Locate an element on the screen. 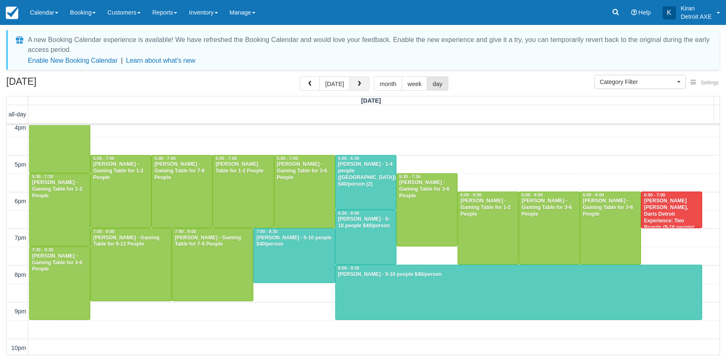  span: 9pm is located at coordinates (20, 312).